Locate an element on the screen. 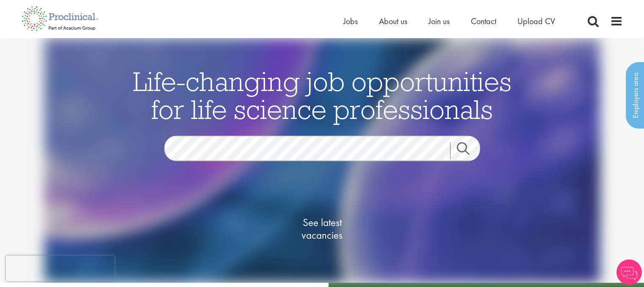 Image resolution: width=644 pixels, height=287 pixels. span: Jobs is located at coordinates (350, 21).